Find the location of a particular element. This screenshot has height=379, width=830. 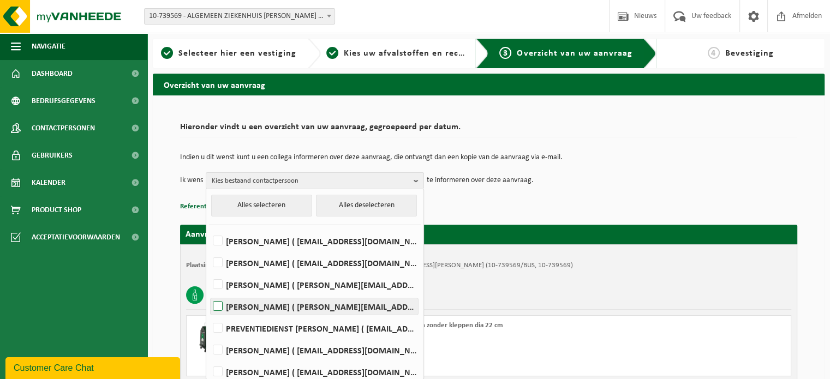

button: Referentie toevoegen (opt.) is located at coordinates (222, 207).